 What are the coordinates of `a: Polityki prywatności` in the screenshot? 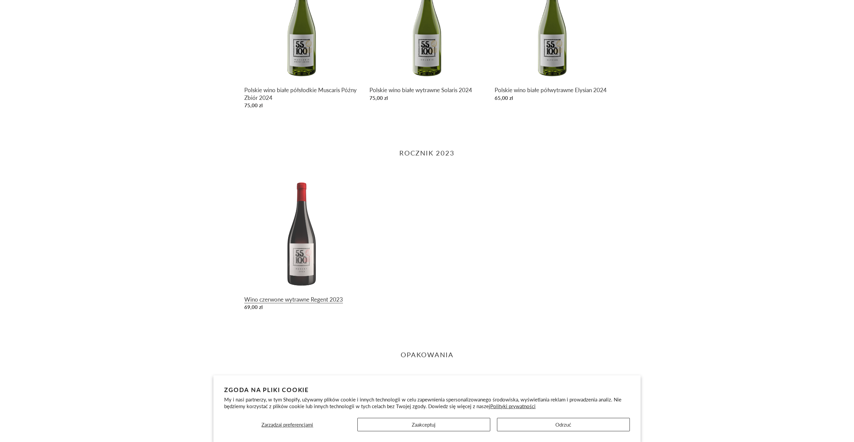 It's located at (513, 407).